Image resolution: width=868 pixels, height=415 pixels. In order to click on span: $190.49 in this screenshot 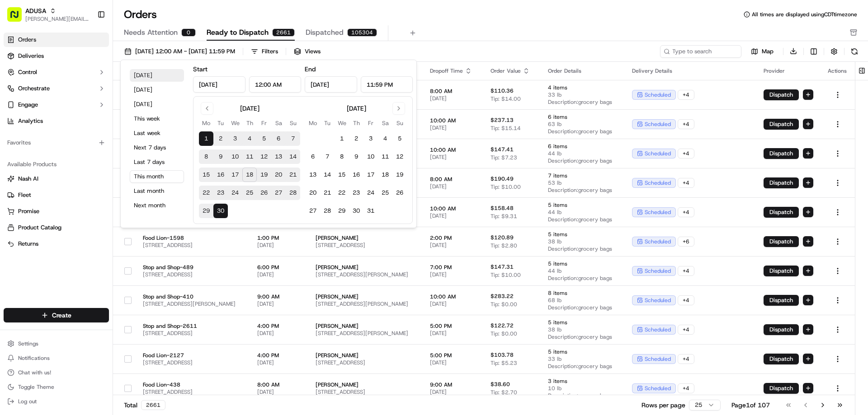, I will do `click(502, 179)`.